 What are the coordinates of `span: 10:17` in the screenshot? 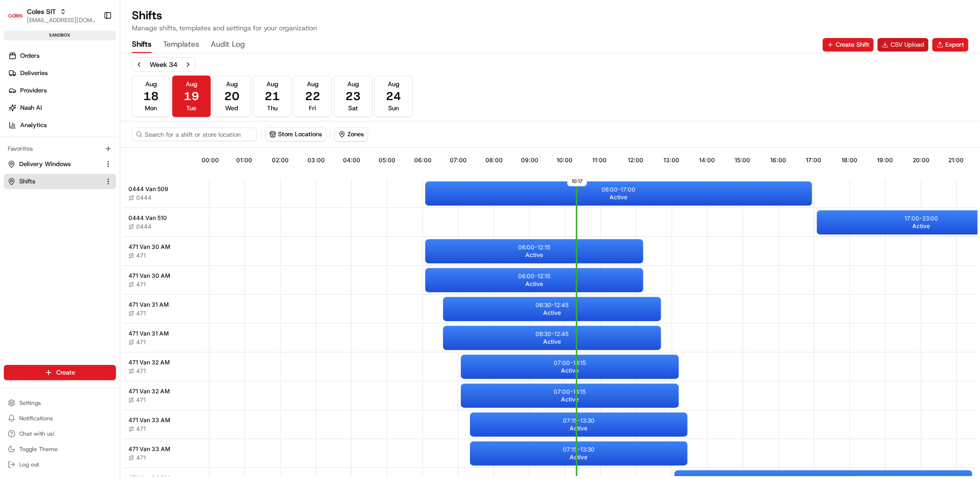 It's located at (577, 181).